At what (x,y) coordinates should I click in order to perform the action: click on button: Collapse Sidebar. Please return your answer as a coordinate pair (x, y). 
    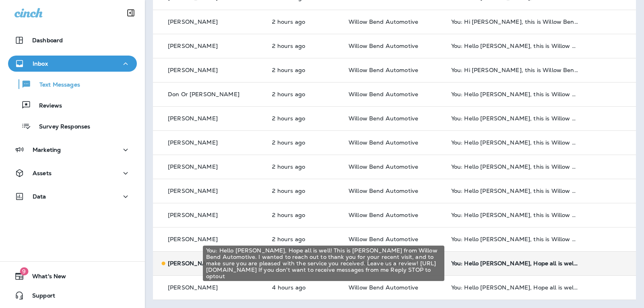
    Looking at the image, I should click on (131, 13).